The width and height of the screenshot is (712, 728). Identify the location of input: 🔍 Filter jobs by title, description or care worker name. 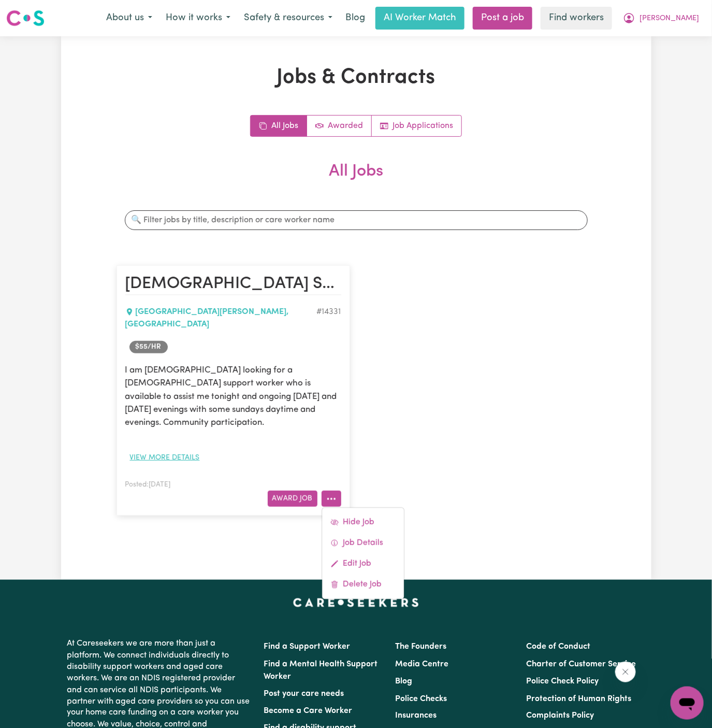
(356, 220).